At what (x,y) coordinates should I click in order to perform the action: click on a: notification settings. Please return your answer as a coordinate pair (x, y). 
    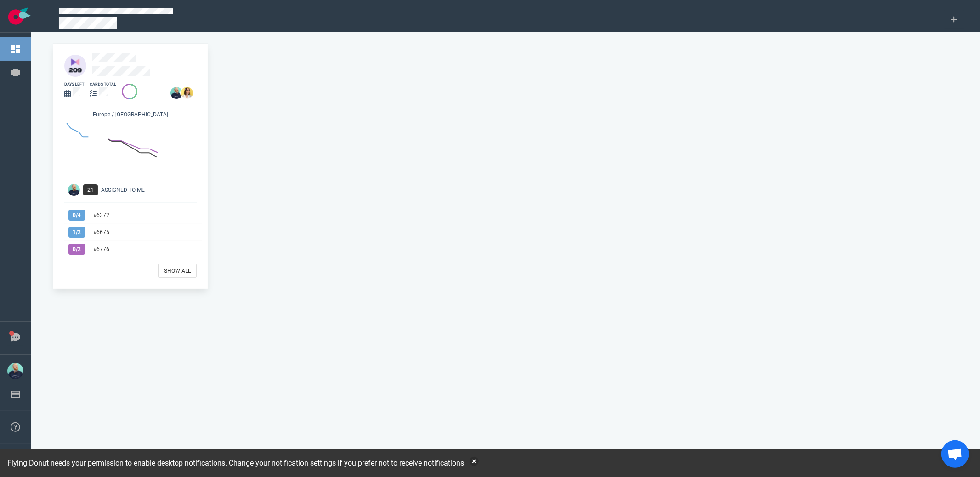
    Looking at the image, I should click on (303, 463).